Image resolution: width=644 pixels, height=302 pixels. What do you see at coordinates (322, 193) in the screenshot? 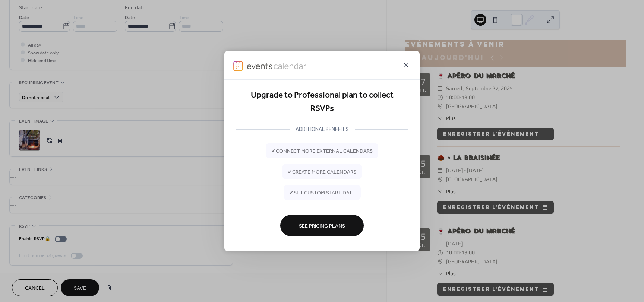
I see `span: ✔ set custom start date` at bounding box center [322, 193].